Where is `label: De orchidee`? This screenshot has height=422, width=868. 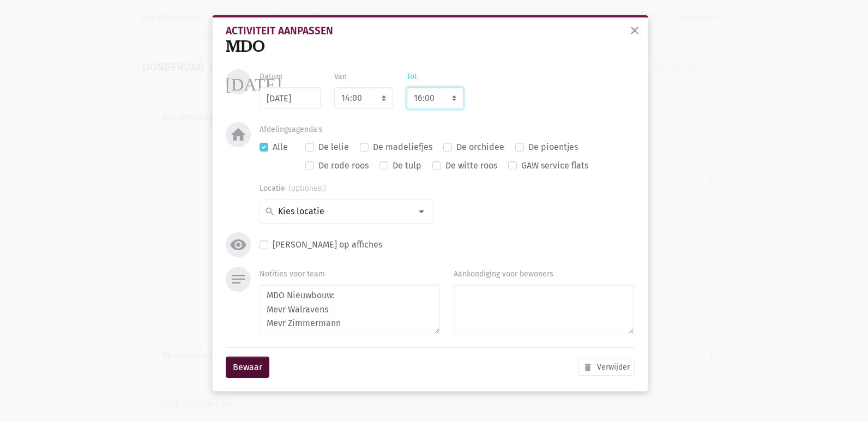
label: De orchidee is located at coordinates (480, 147).